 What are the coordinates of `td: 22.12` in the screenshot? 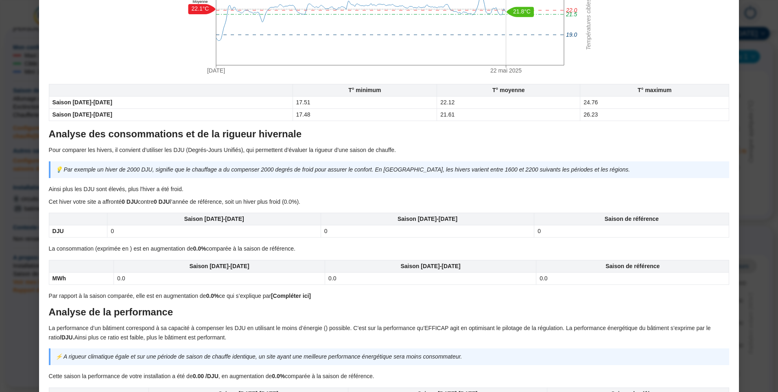 It's located at (509, 103).